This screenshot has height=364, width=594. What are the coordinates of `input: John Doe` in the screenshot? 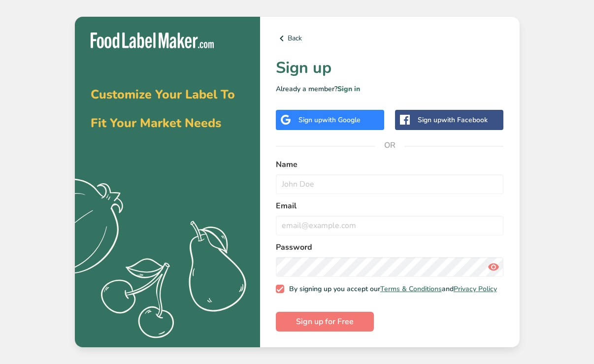 It's located at (390, 184).